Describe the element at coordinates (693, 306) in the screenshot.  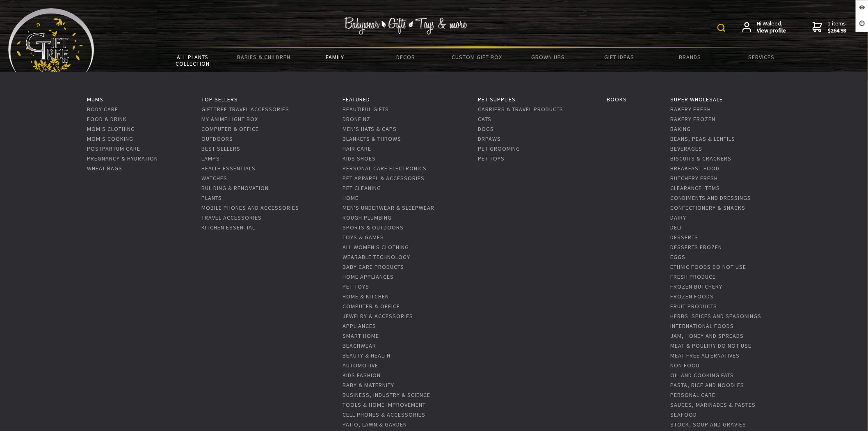
I see `a: Fruit Products` at that location.